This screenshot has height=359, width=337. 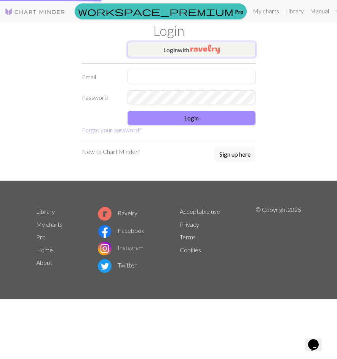 What do you see at coordinates (111, 152) in the screenshot?
I see `p: New to Chart Minder?` at bounding box center [111, 152].